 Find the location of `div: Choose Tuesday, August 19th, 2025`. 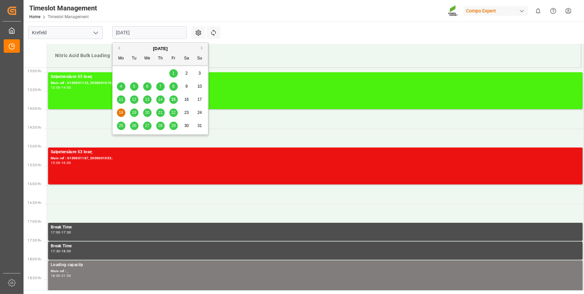

div: Choose Tuesday, August 19th, 2025 is located at coordinates (134, 113).